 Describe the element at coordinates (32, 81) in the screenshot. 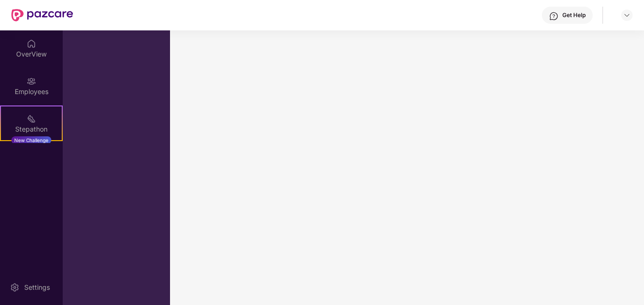

I see `img: svg+xml;base64,PHN2ZyBpZD0iRW1wbG95ZWVzIiB4bWxucz0iaHR0cDovL3d3dy53My5vcmcvMjAwMC9zdmciIHdpZHRoPS...` at that location.